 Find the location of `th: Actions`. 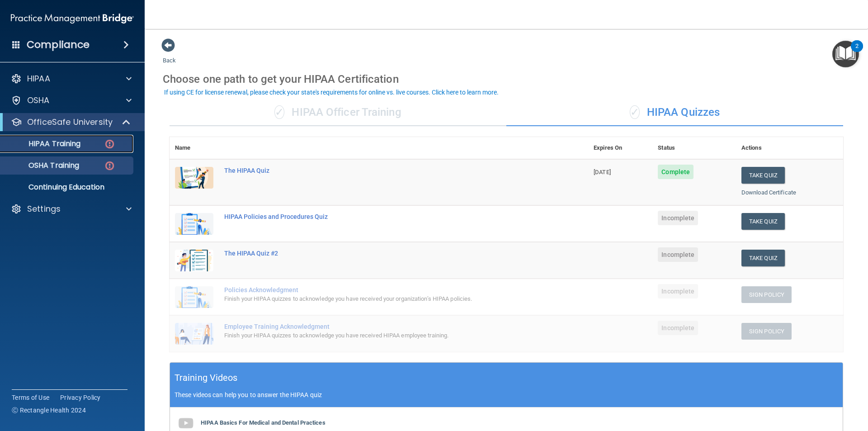

th: Actions is located at coordinates (789, 148).